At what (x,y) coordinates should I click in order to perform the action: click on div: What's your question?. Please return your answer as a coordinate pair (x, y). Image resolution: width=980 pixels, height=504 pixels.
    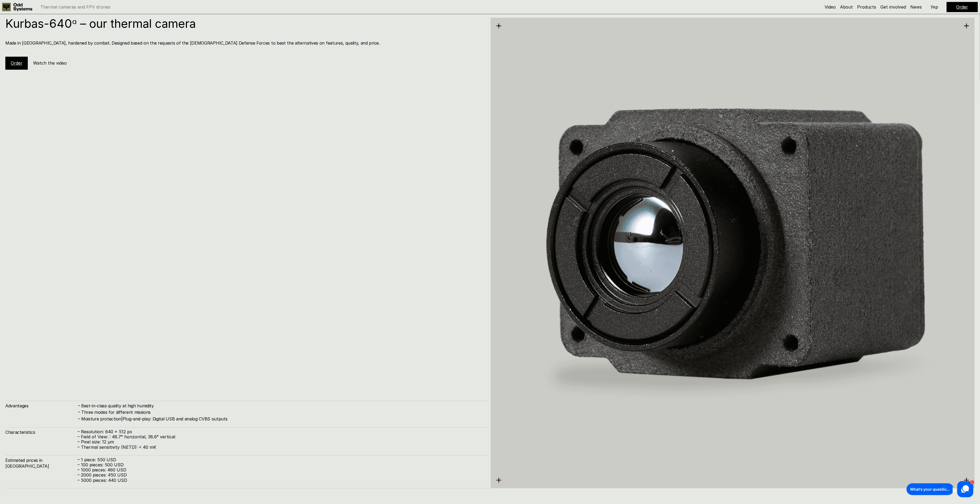
    Looking at the image, I should click on (25, 9).